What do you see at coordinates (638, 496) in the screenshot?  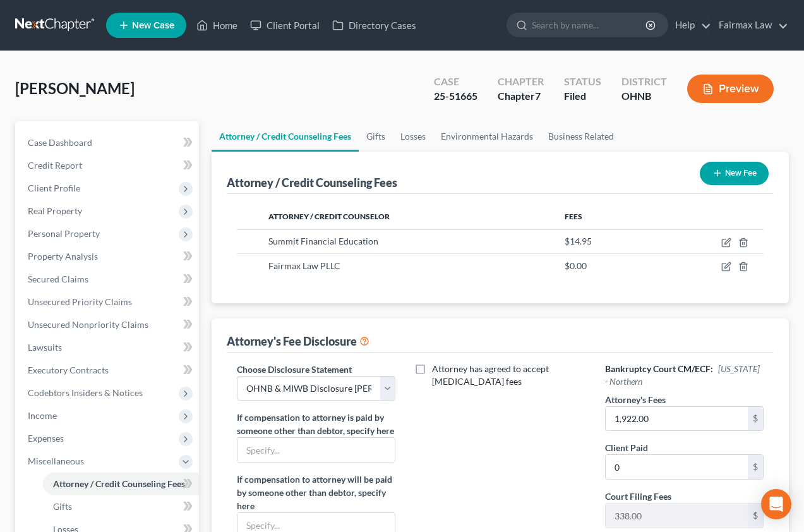 I see `label: Court Filing Fees` at bounding box center [638, 496].